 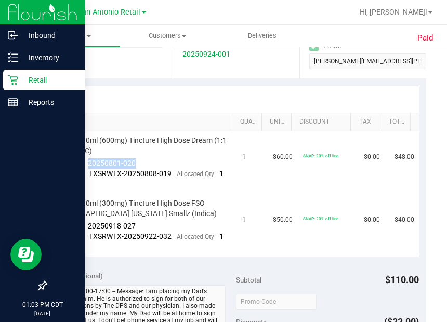 What do you see at coordinates (103, 12) in the screenshot?
I see `span: TX San Antonio Retail` at bounding box center [103, 12].